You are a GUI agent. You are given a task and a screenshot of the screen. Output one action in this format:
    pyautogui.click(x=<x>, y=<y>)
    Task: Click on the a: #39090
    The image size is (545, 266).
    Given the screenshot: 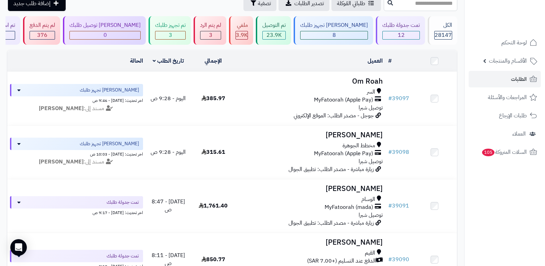 What is the action you would take?
    pyautogui.click(x=399, y=259)
    